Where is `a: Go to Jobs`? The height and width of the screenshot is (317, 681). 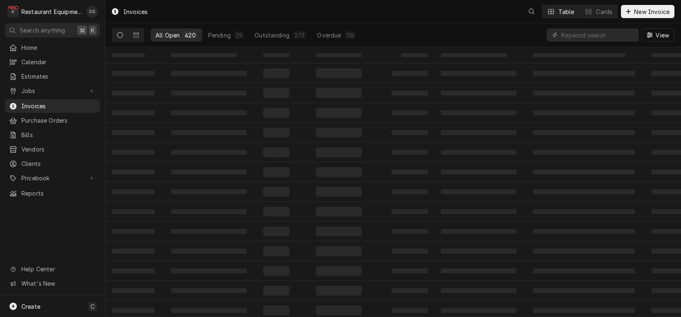
a: Go to Jobs is located at coordinates (52, 90).